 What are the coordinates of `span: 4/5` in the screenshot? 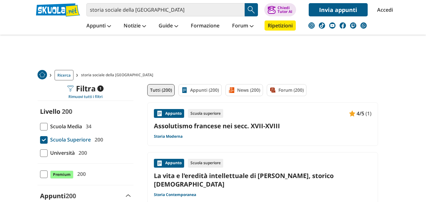 It's located at (360, 113).